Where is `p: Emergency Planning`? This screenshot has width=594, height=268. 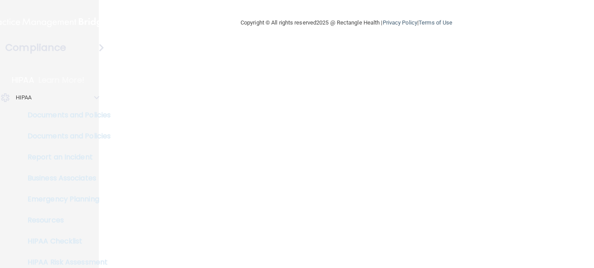 p: Emergency Planning is located at coordinates (65, 199).